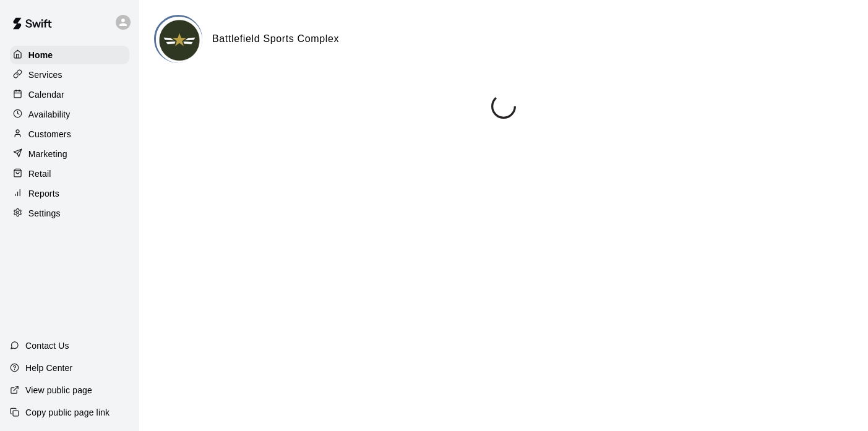 This screenshot has width=868, height=431. What do you see at coordinates (68, 412) in the screenshot?
I see `p: Copy public page link` at bounding box center [68, 412].